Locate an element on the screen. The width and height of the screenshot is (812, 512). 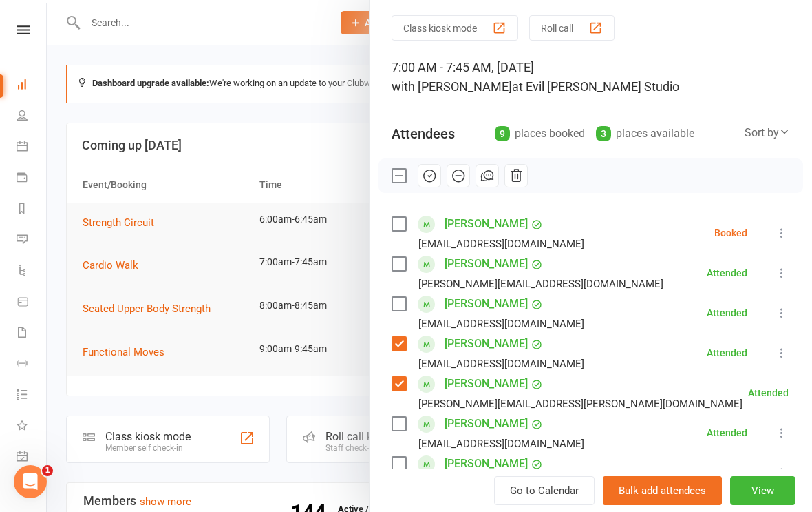
a: Reports is located at coordinates (32, 210).